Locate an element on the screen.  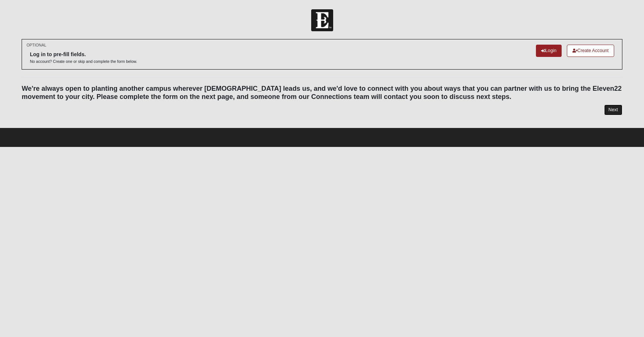
h6: Log in to pre-fill fields. is located at coordinates (84, 55).